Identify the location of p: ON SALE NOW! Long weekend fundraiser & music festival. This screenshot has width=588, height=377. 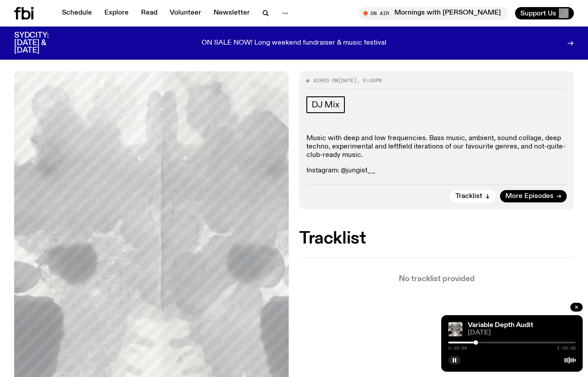
(294, 43).